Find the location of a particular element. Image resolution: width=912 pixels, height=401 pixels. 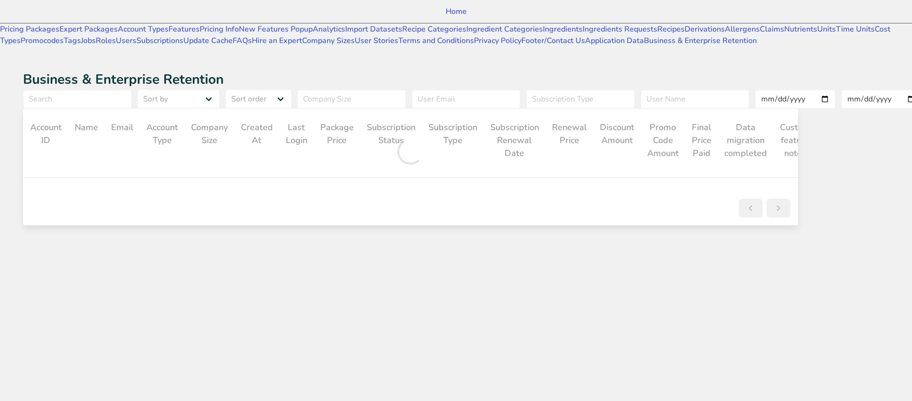

a: Update Cache is located at coordinates (208, 41).